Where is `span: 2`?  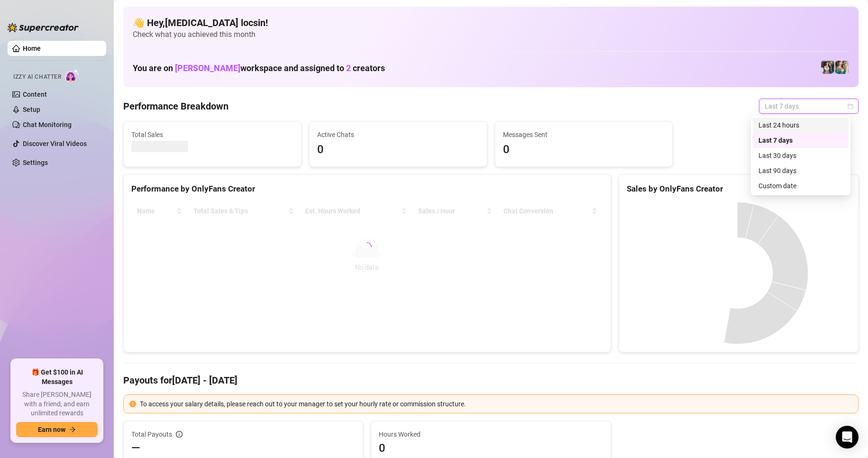 span: 2 is located at coordinates (348, 68).